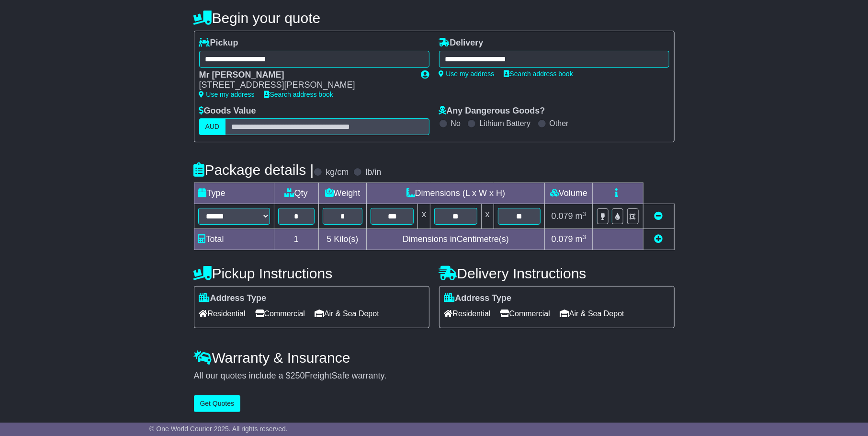 The width and height of the screenshot is (868, 436). Describe the element at coordinates (337, 173) in the screenshot. I see `label: kg/cm` at that location.